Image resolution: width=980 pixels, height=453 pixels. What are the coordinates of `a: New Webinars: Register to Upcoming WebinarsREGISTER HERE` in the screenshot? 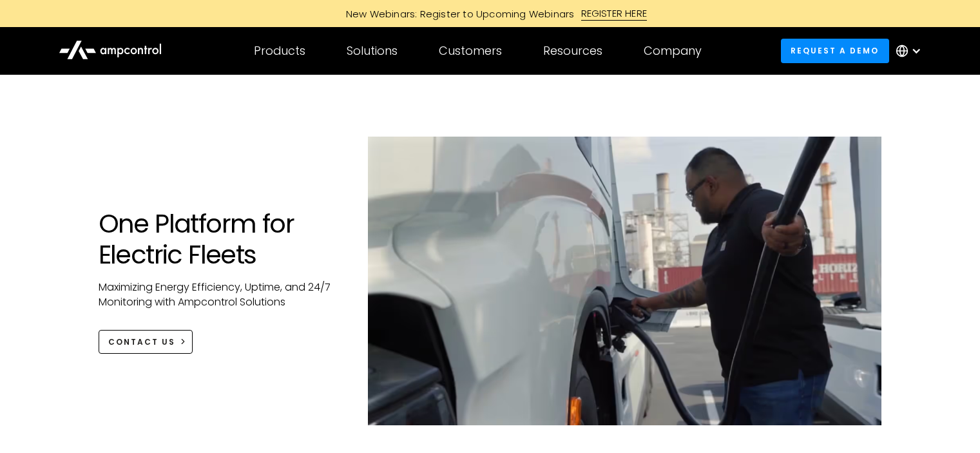 It's located at (491, 13).